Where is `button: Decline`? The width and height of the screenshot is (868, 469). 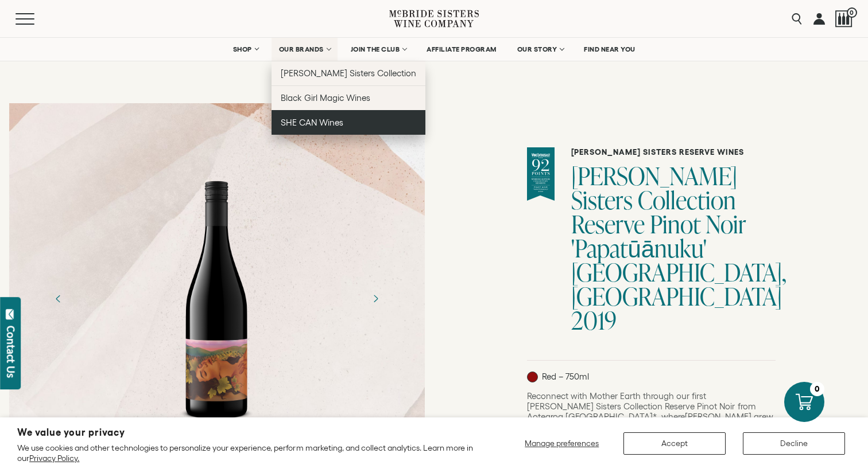 button: Decline is located at coordinates (794, 443).